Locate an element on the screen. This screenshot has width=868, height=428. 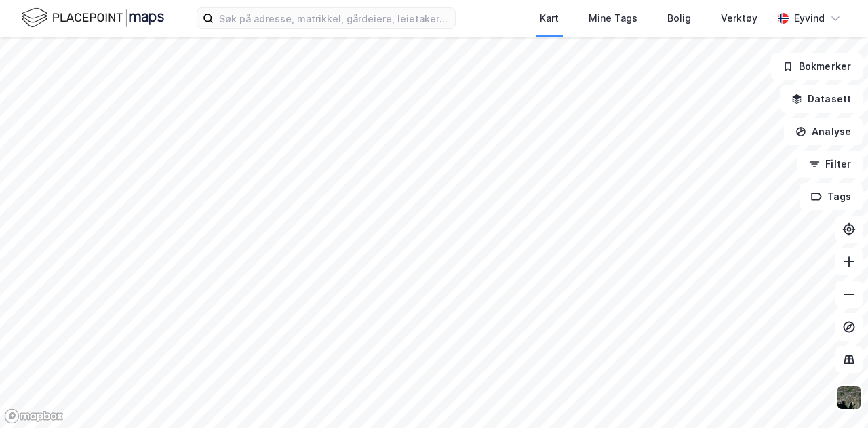
button: Analyse is located at coordinates (823, 132).